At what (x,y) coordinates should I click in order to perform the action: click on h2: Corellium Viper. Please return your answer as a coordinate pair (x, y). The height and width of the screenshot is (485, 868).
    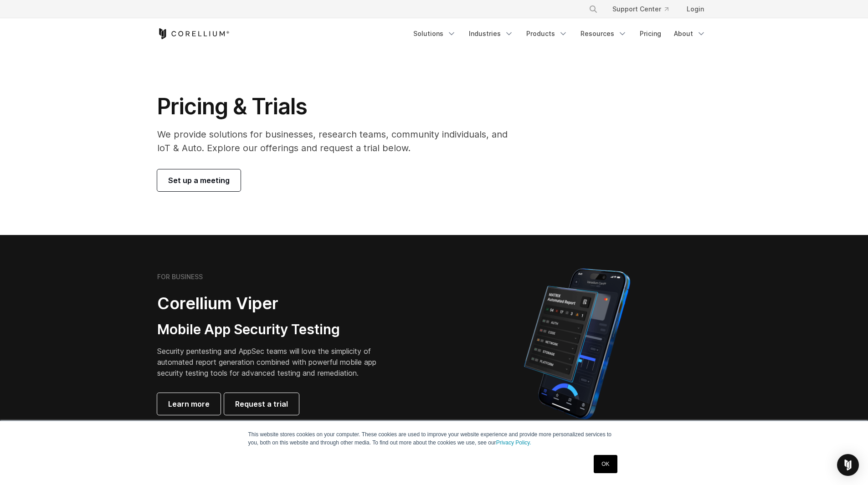
    Looking at the image, I should click on (274, 303).